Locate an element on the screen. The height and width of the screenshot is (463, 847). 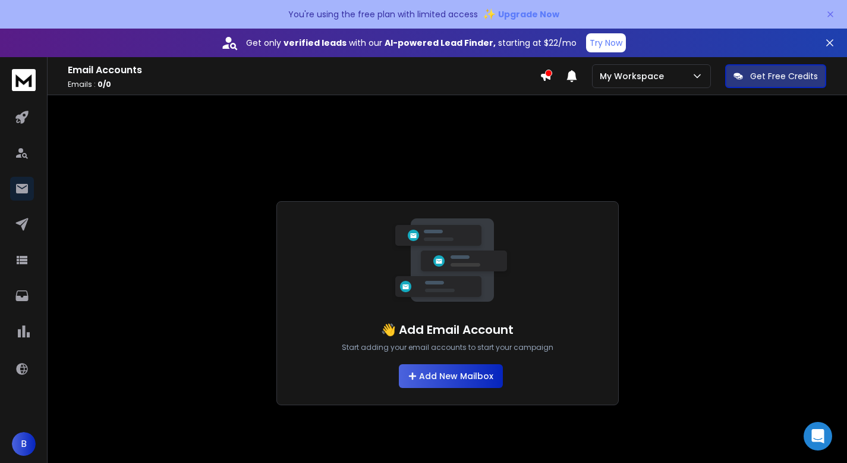
p: Emails : is located at coordinates (304, 84).